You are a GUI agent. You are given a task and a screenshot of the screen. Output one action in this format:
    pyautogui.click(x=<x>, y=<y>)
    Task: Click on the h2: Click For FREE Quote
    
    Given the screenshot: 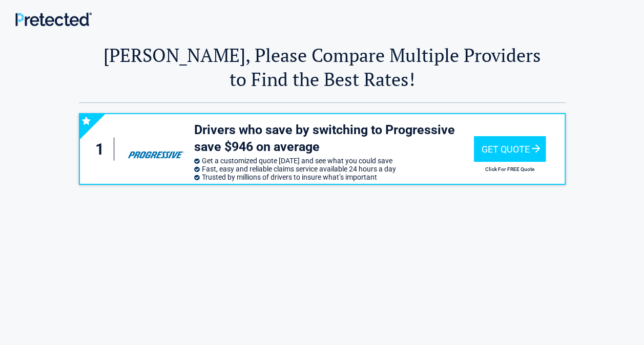 What is the action you would take?
    pyautogui.click(x=510, y=169)
    